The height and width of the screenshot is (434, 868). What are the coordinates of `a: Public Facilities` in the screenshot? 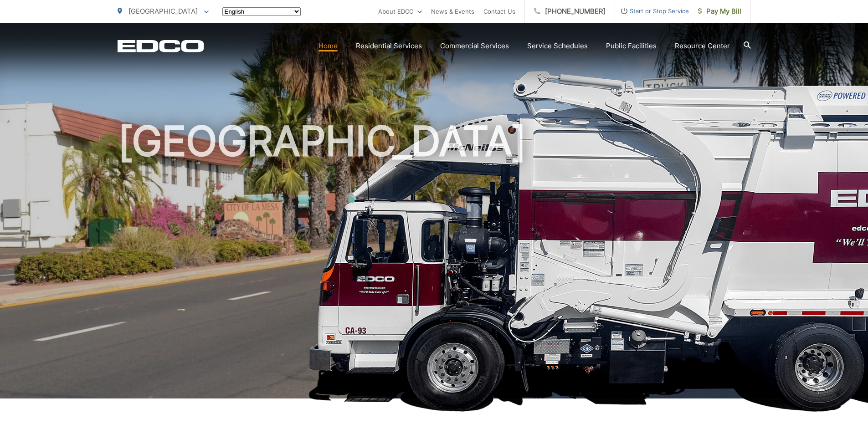 It's located at (631, 46).